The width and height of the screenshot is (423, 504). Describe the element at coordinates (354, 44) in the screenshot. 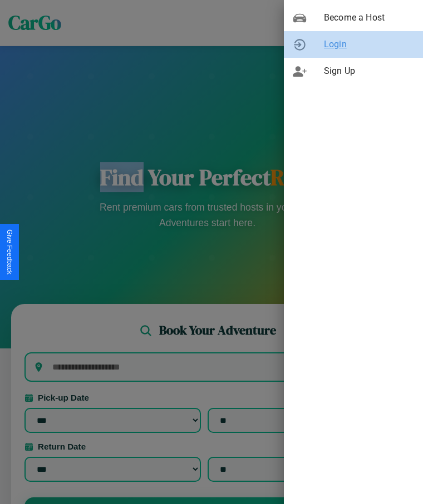

I see `div: Login` at that location.